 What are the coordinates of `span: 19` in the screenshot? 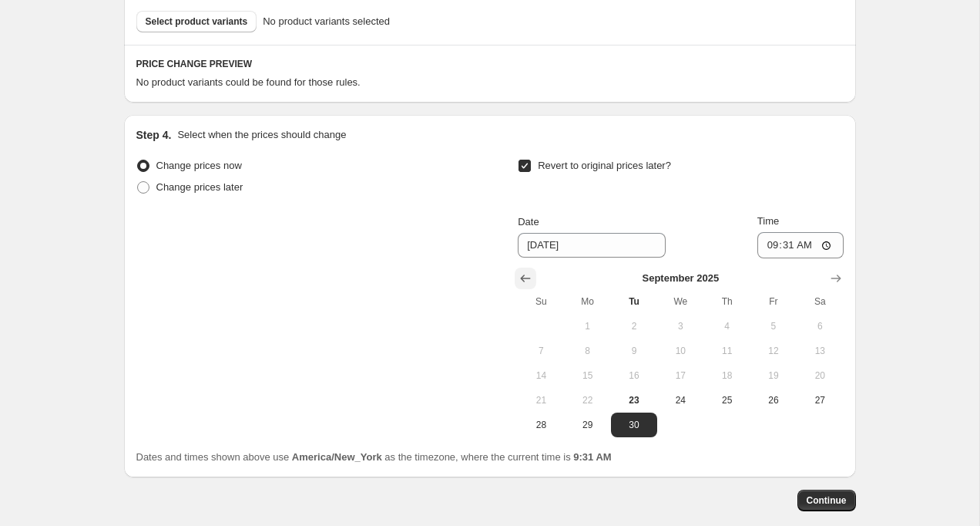 It's located at (773, 375).